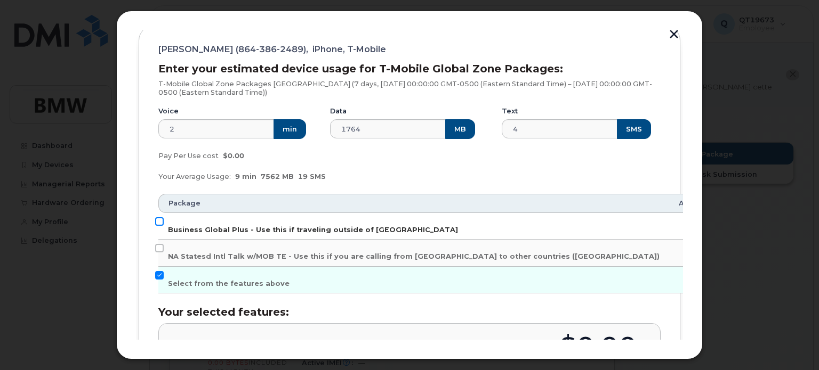 This screenshot has height=370, width=819. I want to click on label: Data, so click(338, 111).